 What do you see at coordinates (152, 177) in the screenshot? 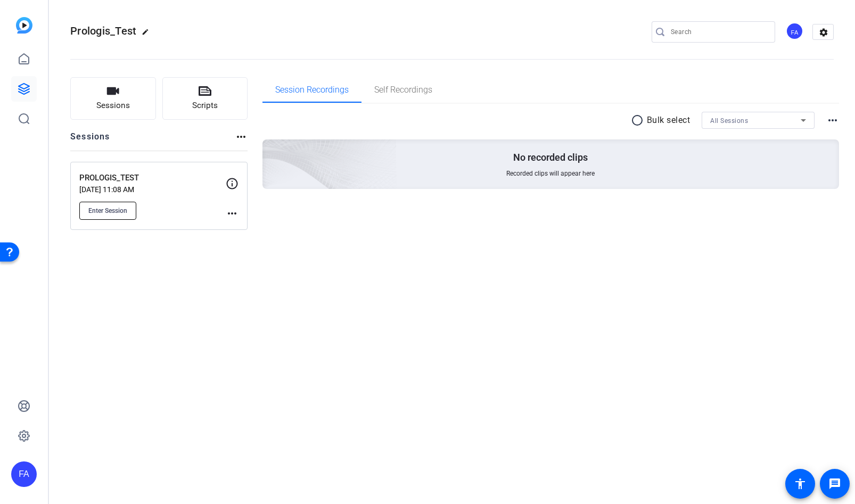
I see `p: PROLOGIS_TEST` at bounding box center [152, 177].